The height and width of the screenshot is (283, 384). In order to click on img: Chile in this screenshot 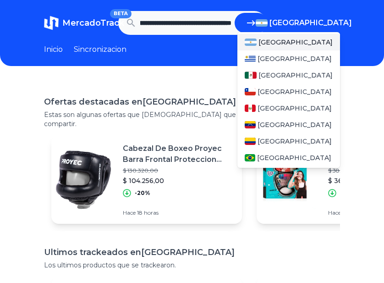, I will do `click(250, 92)`.